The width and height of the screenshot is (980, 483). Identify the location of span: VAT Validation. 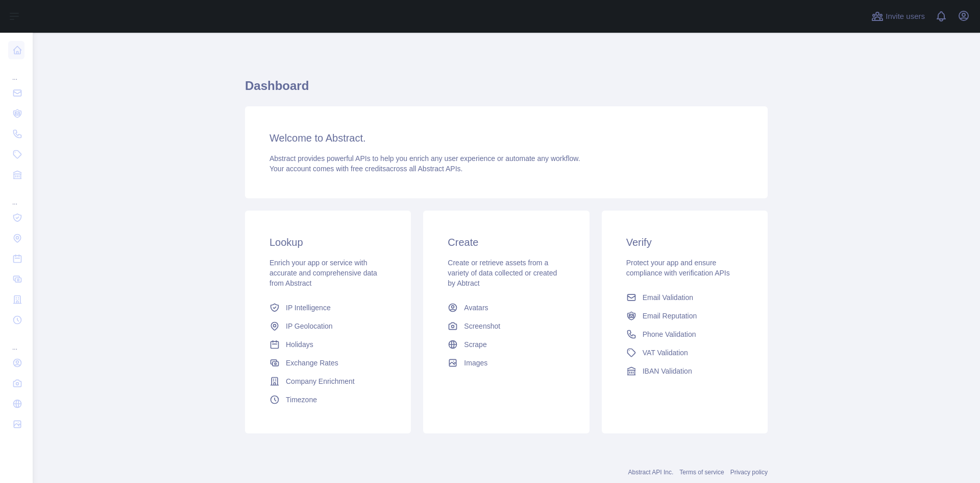
(665, 353).